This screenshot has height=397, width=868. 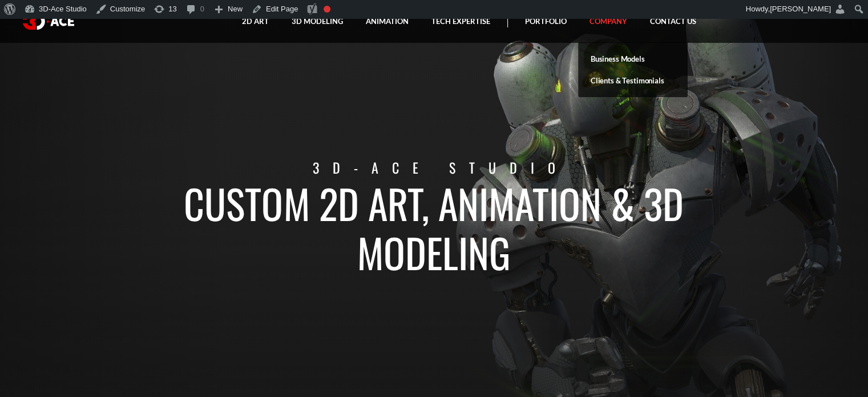 I want to click on a: Business Models, so click(x=633, y=59).